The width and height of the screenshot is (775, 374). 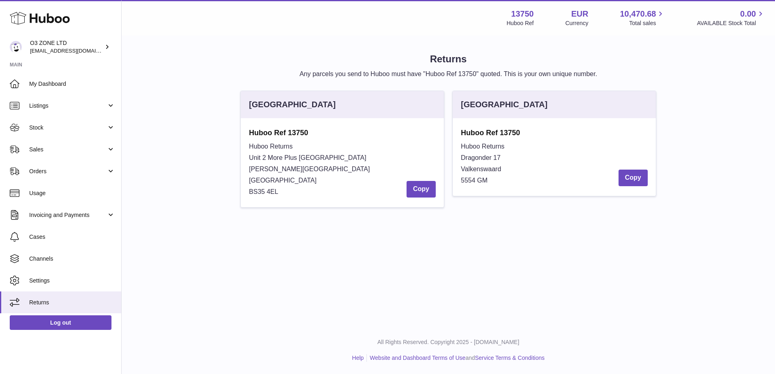 What do you see at coordinates (647, 23) in the screenshot?
I see `span: Total sales` at bounding box center [647, 23].